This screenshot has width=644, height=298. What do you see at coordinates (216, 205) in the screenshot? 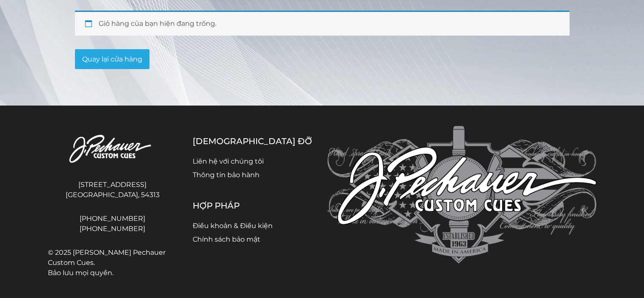
I see `font: Hợp pháp` at bounding box center [216, 205].